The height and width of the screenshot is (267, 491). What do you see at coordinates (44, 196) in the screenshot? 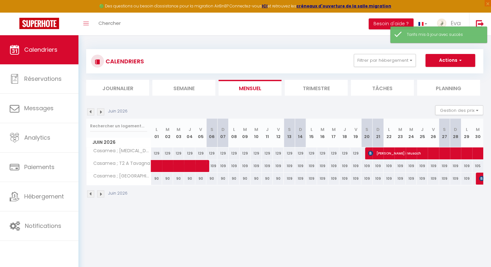
I see `span: Hébergement` at bounding box center [44, 196].